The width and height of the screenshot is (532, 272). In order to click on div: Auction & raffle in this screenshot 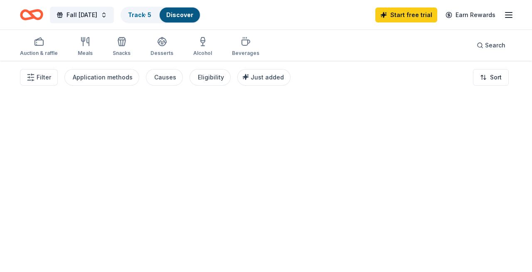, I will do `click(39, 53)`.